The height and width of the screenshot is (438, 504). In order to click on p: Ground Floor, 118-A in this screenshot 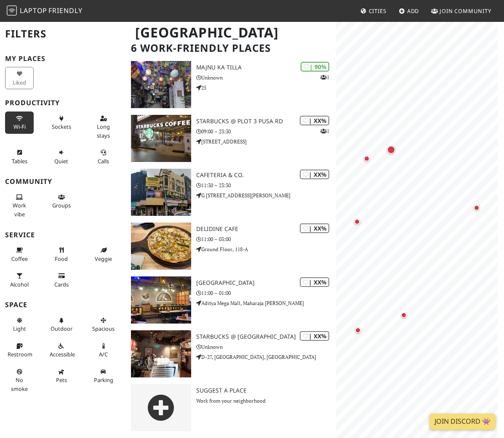, I will do `click(266, 249)`.